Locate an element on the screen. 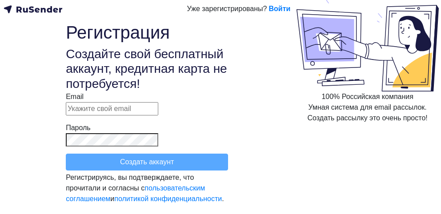  button: Создать аккаунт is located at coordinates (147, 162).